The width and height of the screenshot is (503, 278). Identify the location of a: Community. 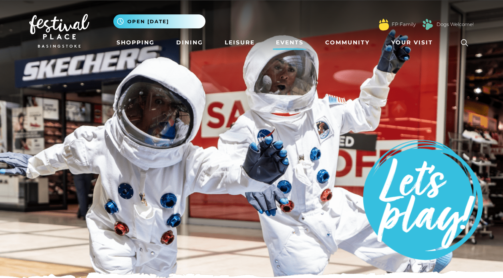
(347, 42).